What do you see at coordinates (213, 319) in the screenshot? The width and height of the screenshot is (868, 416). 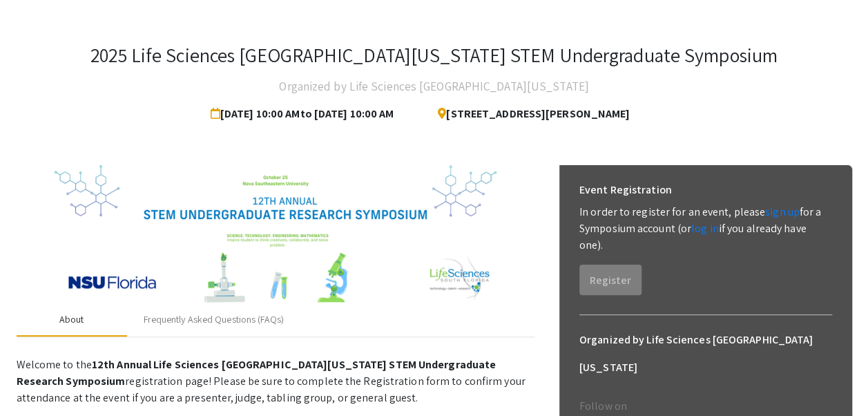 I see `div: Frequently Asked Questions (FAQs)` at bounding box center [213, 319].